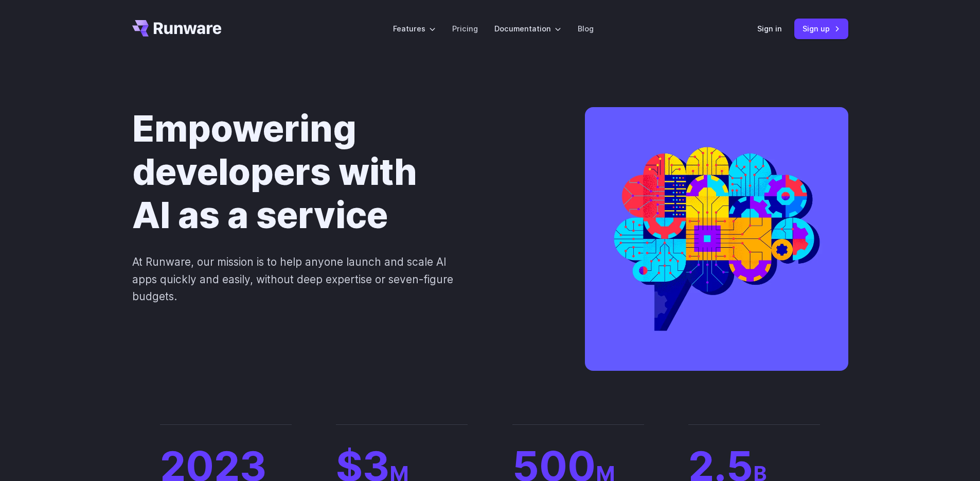  I want to click on a: Sign up, so click(821, 29).